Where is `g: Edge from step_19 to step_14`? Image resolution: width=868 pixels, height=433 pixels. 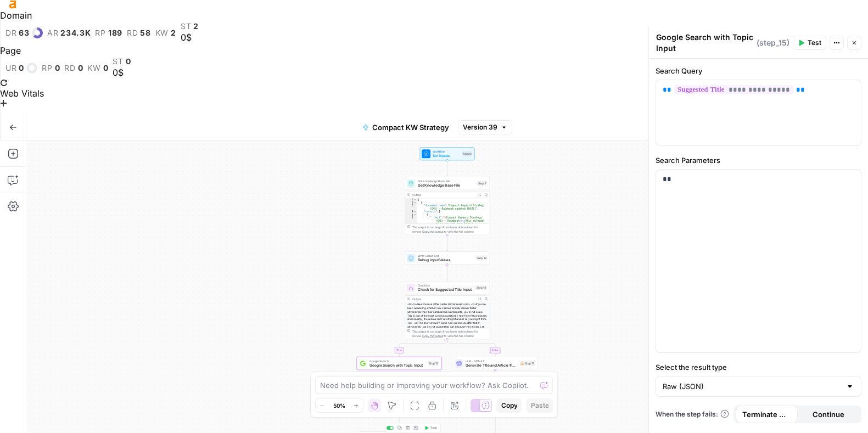 g: Edge from step_19 to step_14 is located at coordinates (447, 272).